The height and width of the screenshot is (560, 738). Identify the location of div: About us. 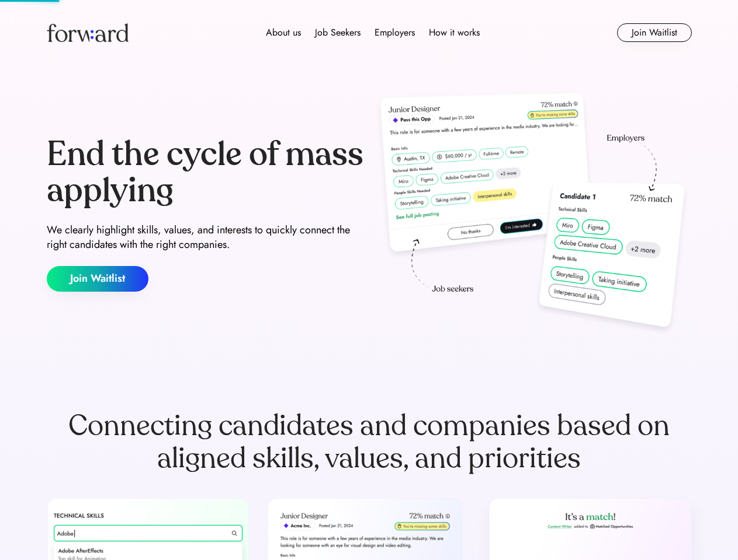
(283, 33).